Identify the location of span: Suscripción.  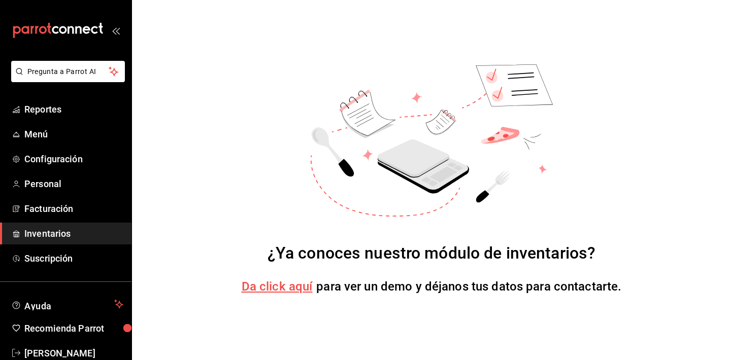
(74, 258).